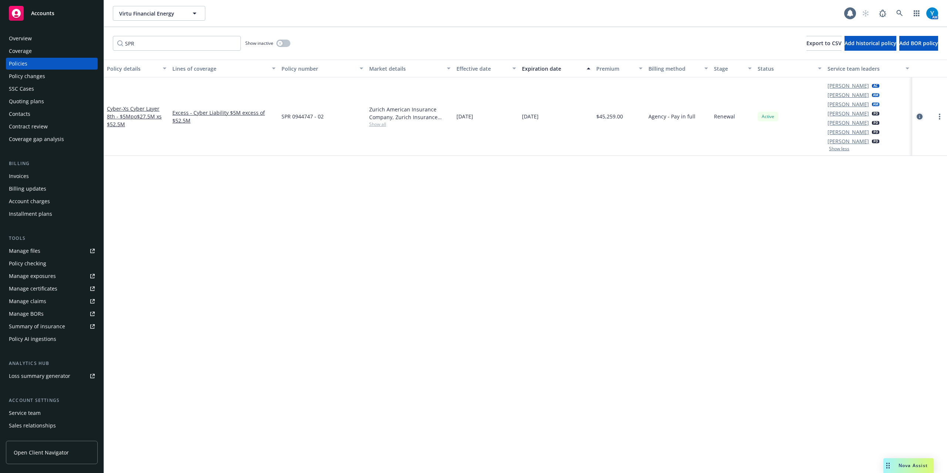 The height and width of the screenshot is (473, 947). I want to click on div: Market details, so click(406, 68).